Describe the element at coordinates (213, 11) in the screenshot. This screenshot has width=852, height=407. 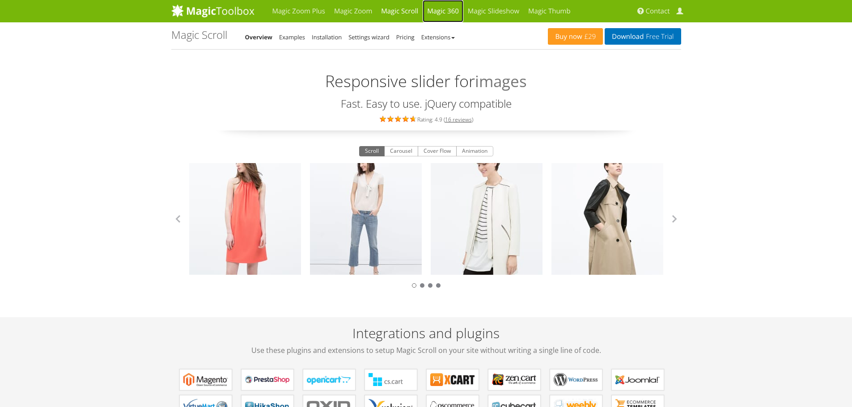
I see `img: MagicToolbox.com - Image tools for your website` at that location.